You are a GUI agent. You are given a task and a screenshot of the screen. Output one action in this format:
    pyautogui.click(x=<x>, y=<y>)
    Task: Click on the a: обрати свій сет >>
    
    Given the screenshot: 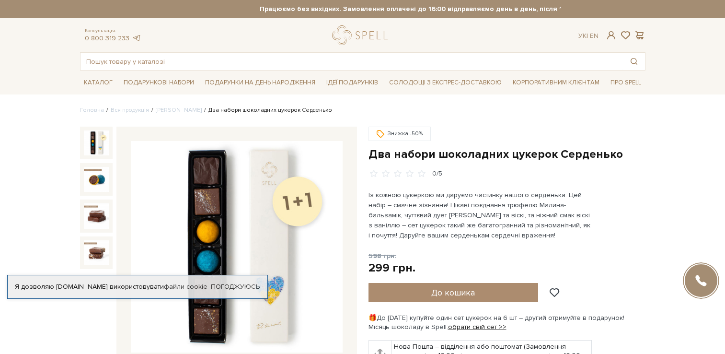 What is the action you would take?
    pyautogui.click(x=477, y=326)
    